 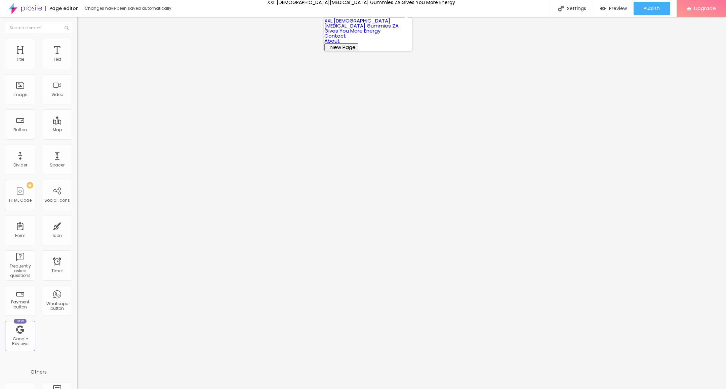 What do you see at coordinates (20, 322) in the screenshot?
I see `div: New` at bounding box center [20, 322].